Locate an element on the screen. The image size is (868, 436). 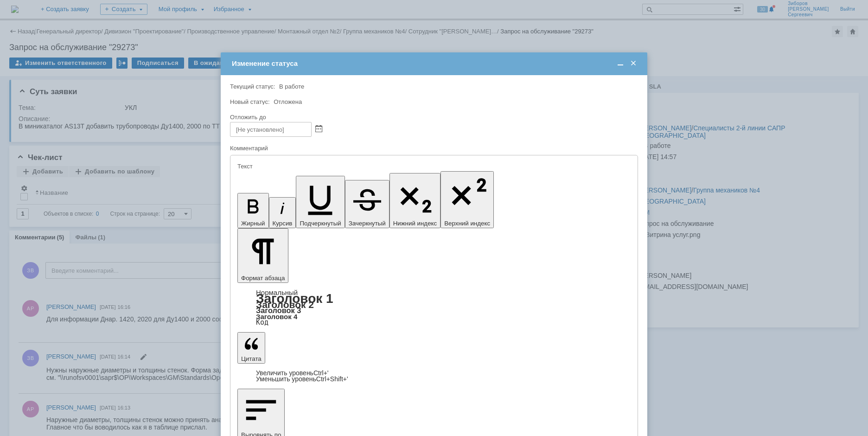
a: Нормальный is located at coordinates (277, 292).